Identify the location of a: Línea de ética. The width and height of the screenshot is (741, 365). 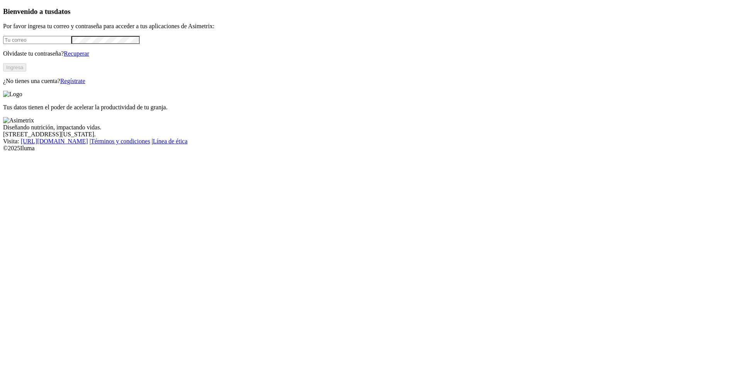
(170, 141).